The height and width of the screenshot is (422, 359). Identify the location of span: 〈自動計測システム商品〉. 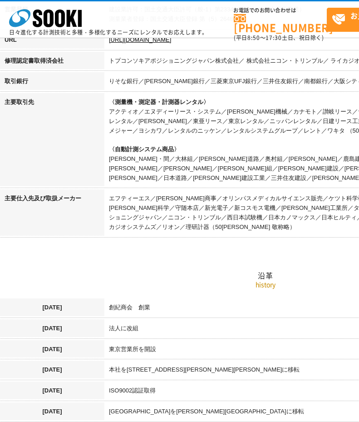
(144, 149).